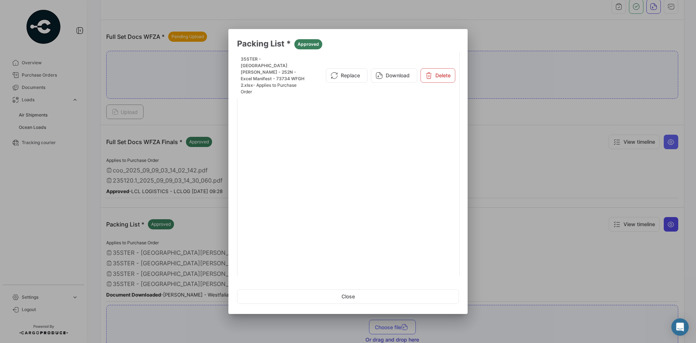 This screenshot has height=343, width=696. What do you see at coordinates (308, 44) in the screenshot?
I see `span: Approved` at bounding box center [308, 44].